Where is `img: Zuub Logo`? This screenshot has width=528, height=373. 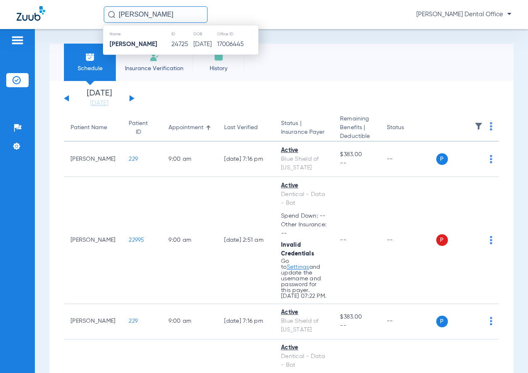
img: Zuub Logo is located at coordinates (31, 13).